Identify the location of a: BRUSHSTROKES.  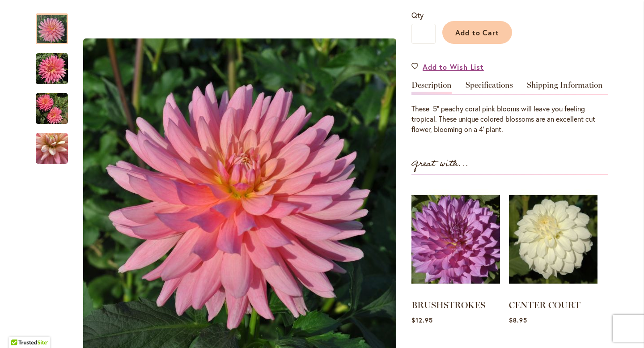
(448, 305).